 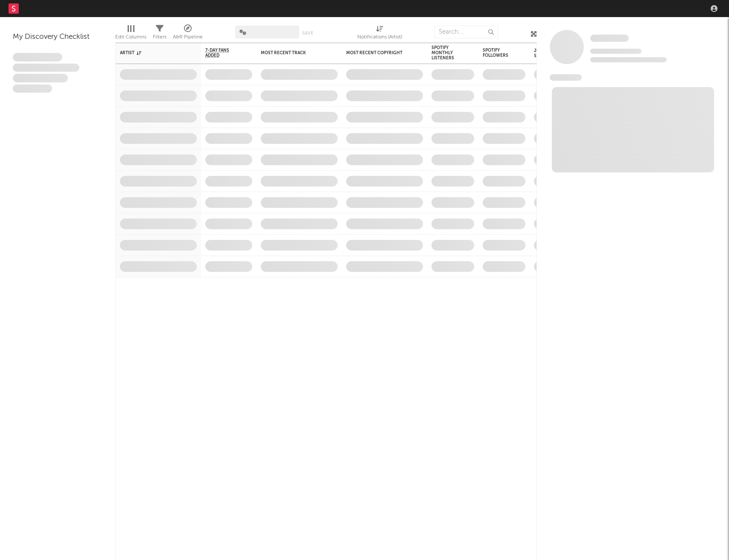 I want to click on span: Praesent ac interdum, so click(x=40, y=78).